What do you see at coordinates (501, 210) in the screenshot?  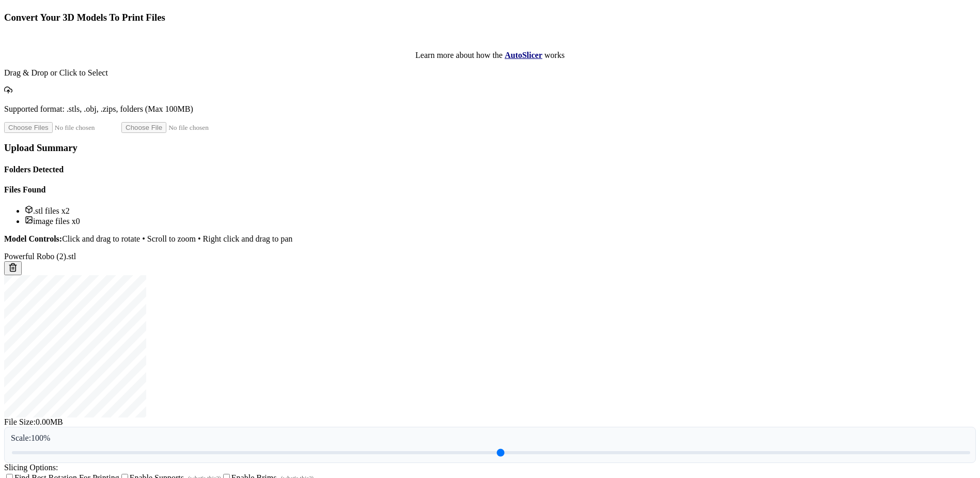 I see `li: .stl files x 2` at bounding box center [501, 210].